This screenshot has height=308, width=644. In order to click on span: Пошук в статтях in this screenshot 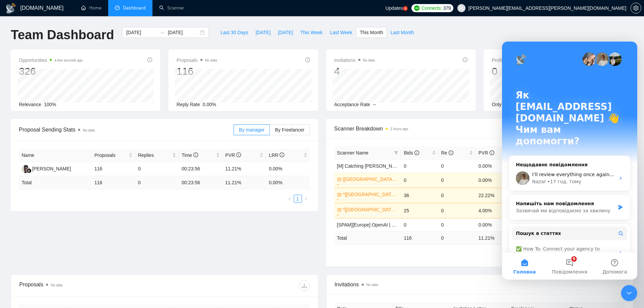, I will do `click(37, 191)`.